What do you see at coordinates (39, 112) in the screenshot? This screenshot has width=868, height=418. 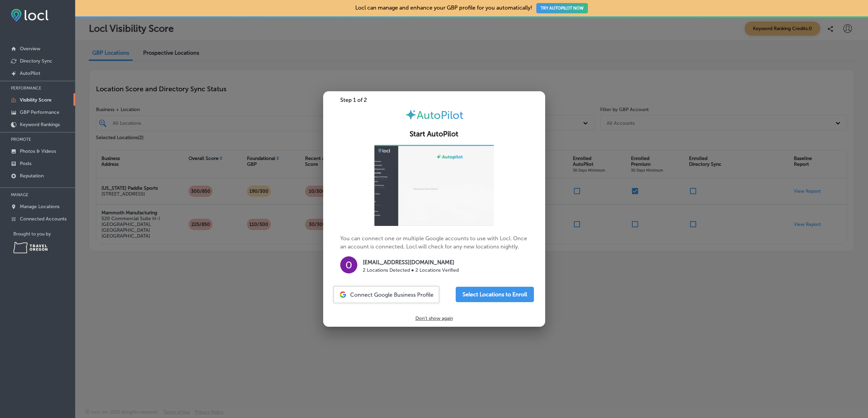 I see `p: GBP Performance` at bounding box center [39, 112].